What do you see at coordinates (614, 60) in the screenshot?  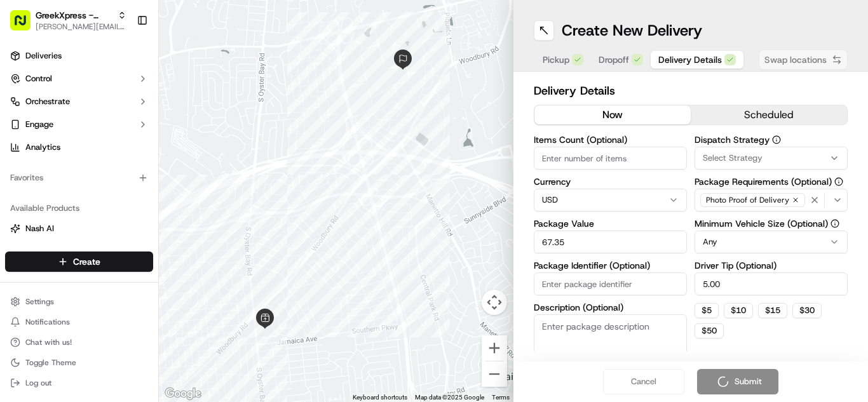 I see `span: Dropoff` at bounding box center [614, 60].